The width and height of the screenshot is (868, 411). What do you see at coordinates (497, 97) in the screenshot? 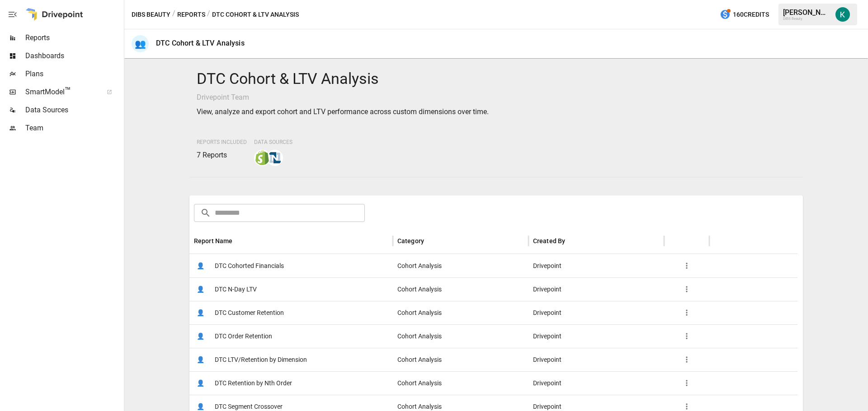
I see `p: Drivepoint Team` at bounding box center [497, 97].